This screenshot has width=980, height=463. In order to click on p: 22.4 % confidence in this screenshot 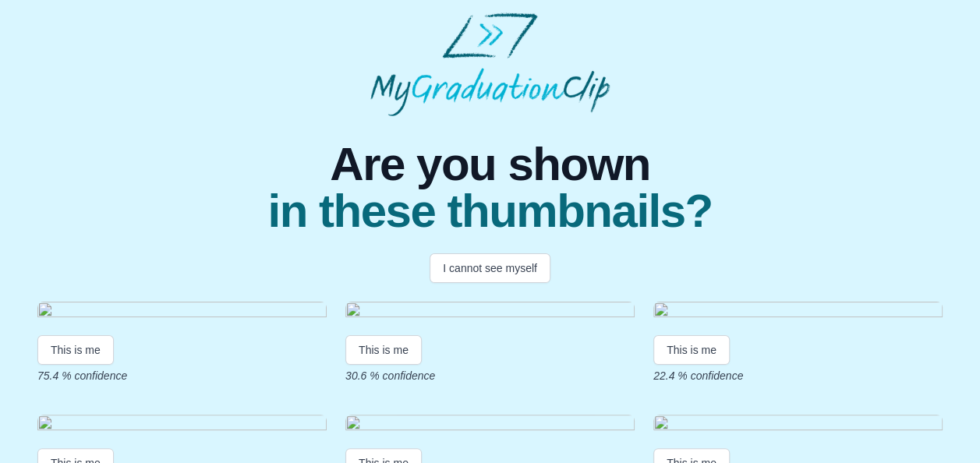, I will do `click(798, 375)`.